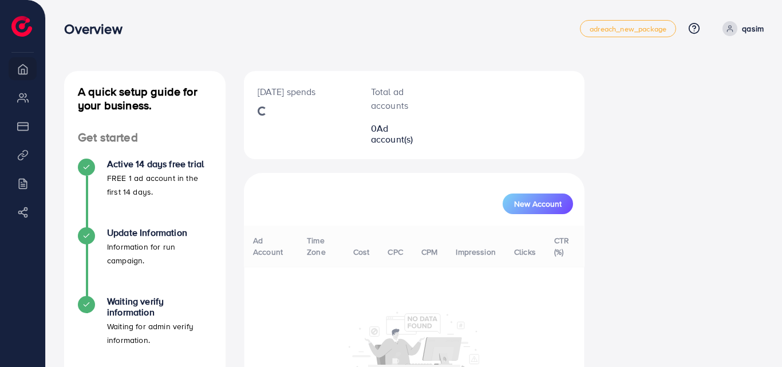 This screenshot has width=782, height=367. Describe the element at coordinates (741, 29) in the screenshot. I see `a: qasim` at that location.